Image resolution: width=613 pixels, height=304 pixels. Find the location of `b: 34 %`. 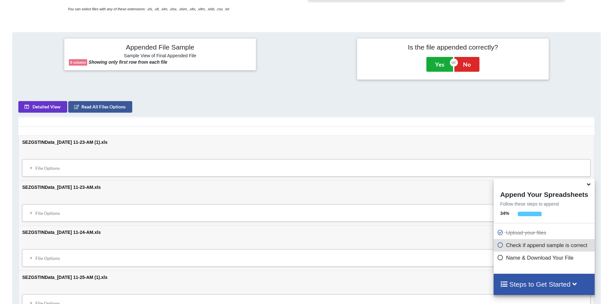

b: 34 % is located at coordinates (505, 214).